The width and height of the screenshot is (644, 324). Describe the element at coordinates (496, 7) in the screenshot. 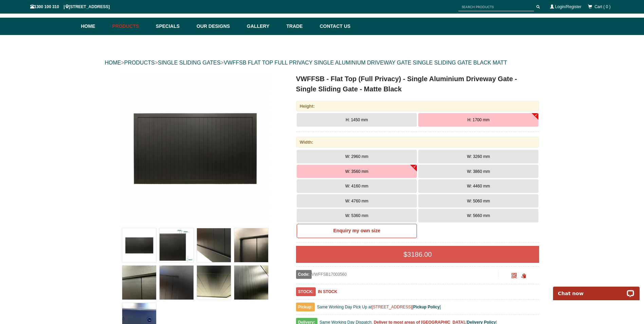

I see `input: SEARCH PRODUCTS` at that location.